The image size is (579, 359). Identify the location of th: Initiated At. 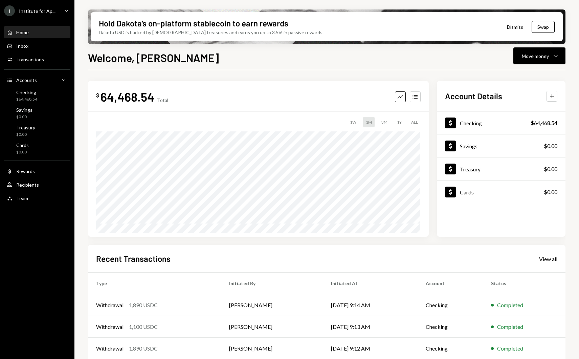
(370, 283).